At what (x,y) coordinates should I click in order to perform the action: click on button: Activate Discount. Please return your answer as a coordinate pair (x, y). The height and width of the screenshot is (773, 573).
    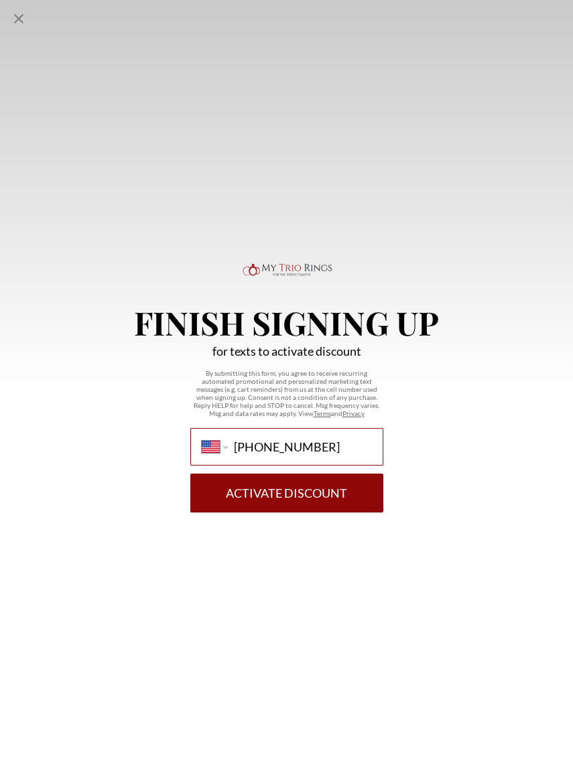
    Looking at the image, I should click on (287, 493).